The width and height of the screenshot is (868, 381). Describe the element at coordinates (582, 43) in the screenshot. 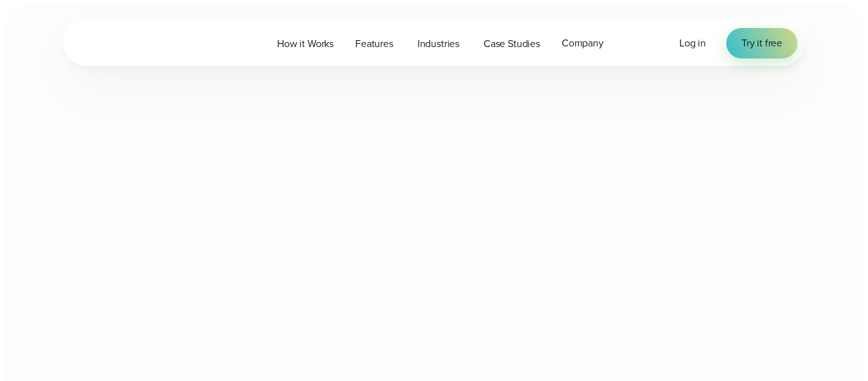

I see `span: Company` at that location.